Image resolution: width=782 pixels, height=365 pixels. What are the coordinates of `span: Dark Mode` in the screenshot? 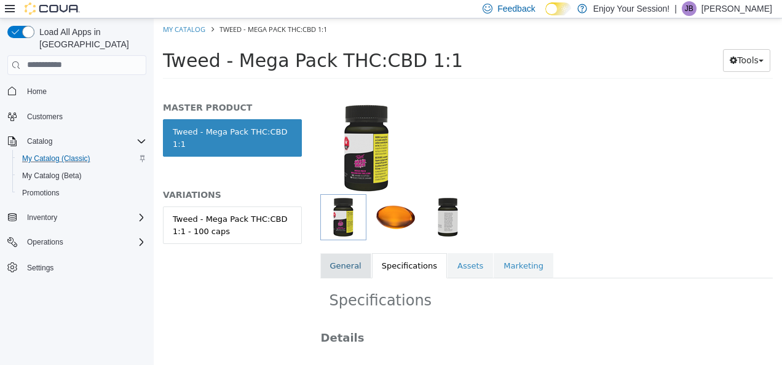 It's located at (545, 15).